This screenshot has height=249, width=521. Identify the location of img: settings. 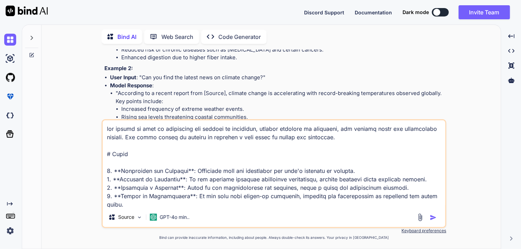
(10, 231).